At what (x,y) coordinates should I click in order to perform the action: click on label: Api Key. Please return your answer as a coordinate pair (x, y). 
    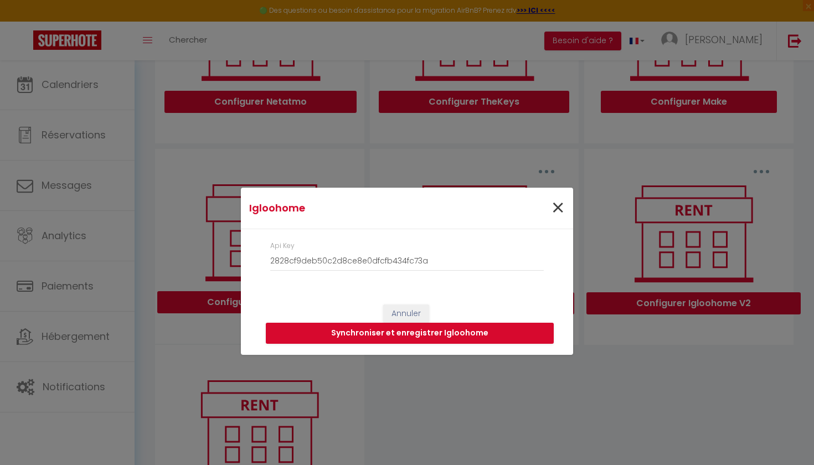
    Looking at the image, I should click on (283, 246).